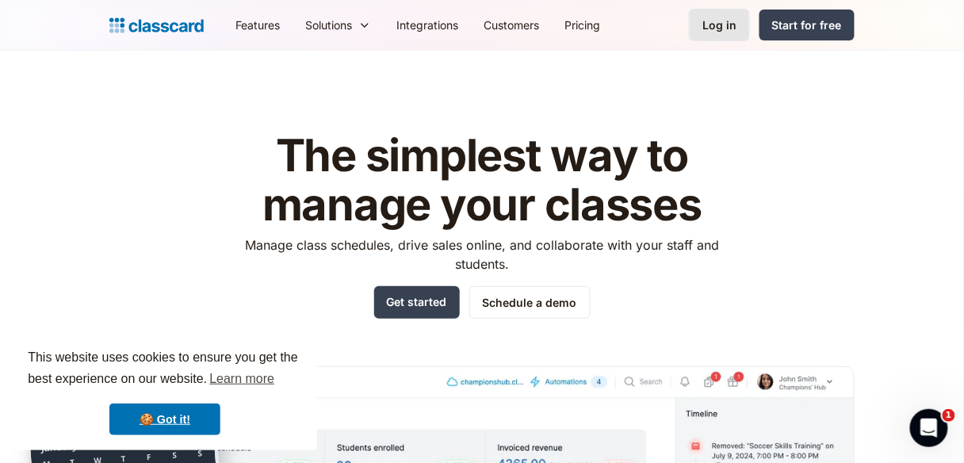  Describe the element at coordinates (165, 420) in the screenshot. I see `a: dismiss cookie message` at that location.